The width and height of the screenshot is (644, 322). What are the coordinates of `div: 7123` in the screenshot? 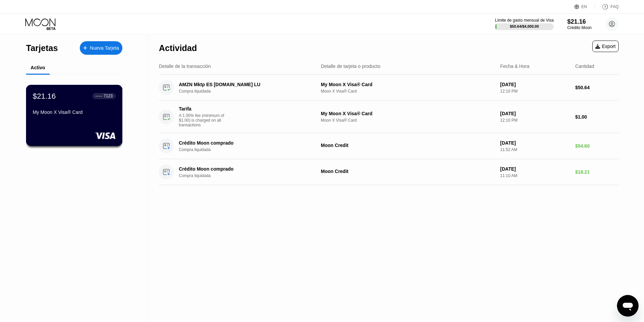 It's located at (108, 96).